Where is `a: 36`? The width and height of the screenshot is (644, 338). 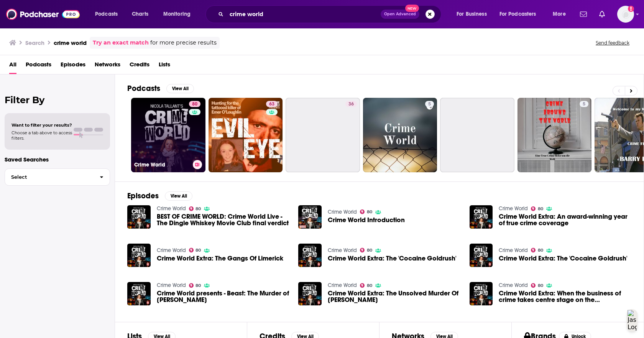 a: 36 is located at coordinates (351, 104).